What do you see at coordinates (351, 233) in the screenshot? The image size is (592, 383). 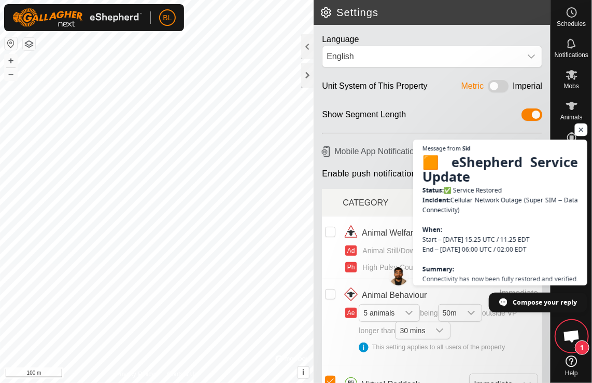 I see `img: animal welfare icon` at bounding box center [351, 233].